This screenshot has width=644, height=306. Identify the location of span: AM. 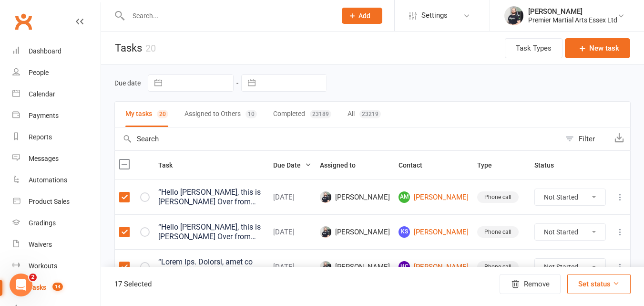
(404, 197).